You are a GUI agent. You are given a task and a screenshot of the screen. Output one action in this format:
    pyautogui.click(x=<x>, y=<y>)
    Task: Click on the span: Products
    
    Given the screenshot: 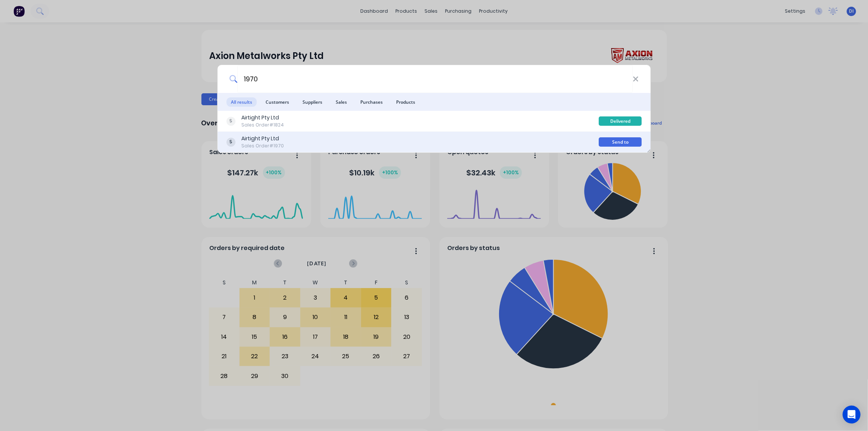 What is the action you would take?
    pyautogui.click(x=405, y=102)
    